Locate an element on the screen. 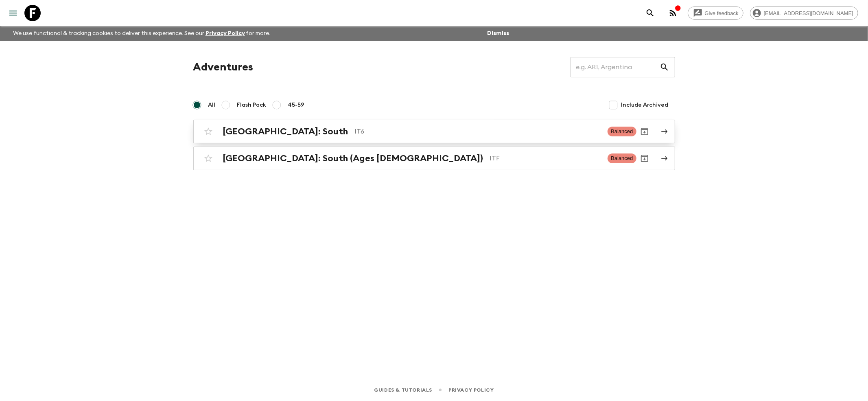  a: Give feedback is located at coordinates (715, 13).